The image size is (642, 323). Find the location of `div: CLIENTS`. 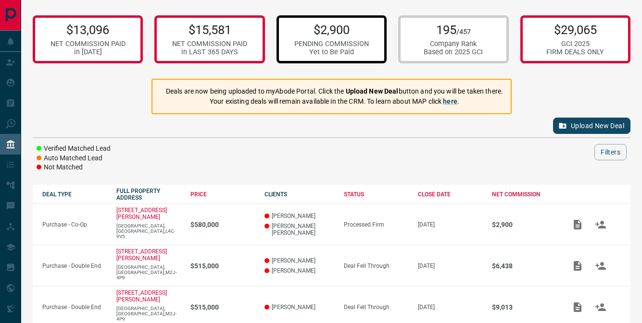

div: CLIENTS is located at coordinates (299, 195).